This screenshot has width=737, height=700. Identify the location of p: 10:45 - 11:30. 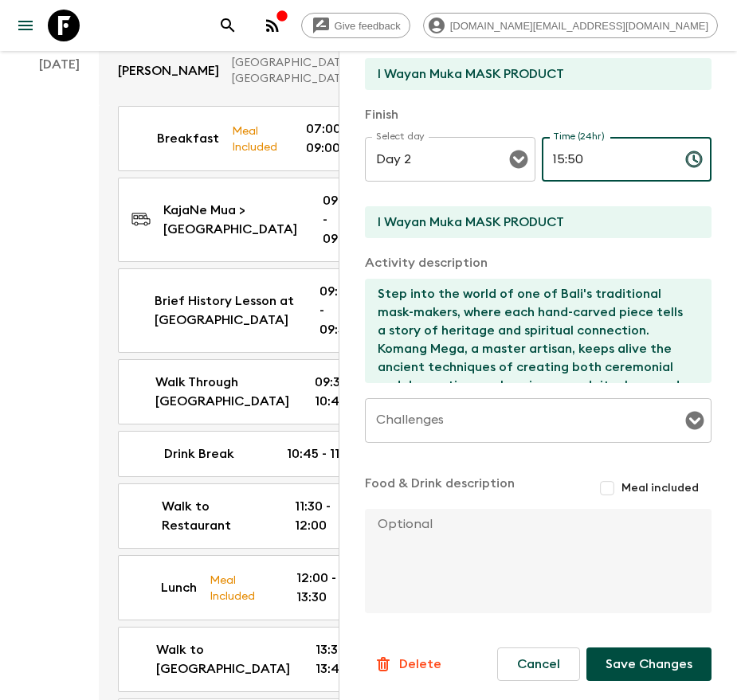
(322, 454).